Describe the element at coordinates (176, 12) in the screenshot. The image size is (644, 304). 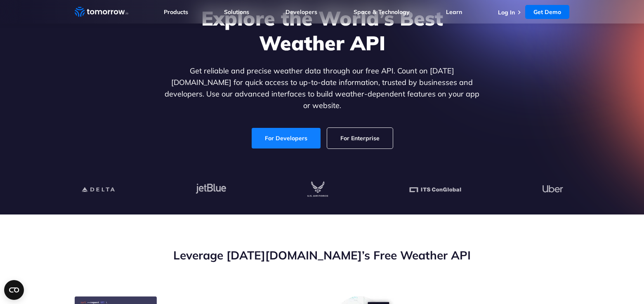
I see `a: Products` at that location.